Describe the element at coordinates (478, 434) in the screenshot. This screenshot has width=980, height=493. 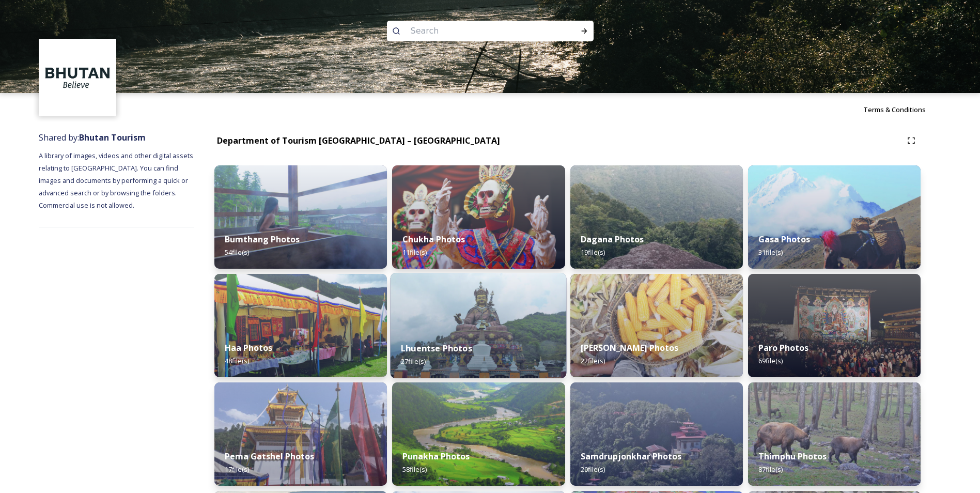
I see `img: dzo1.jpg` at that location.